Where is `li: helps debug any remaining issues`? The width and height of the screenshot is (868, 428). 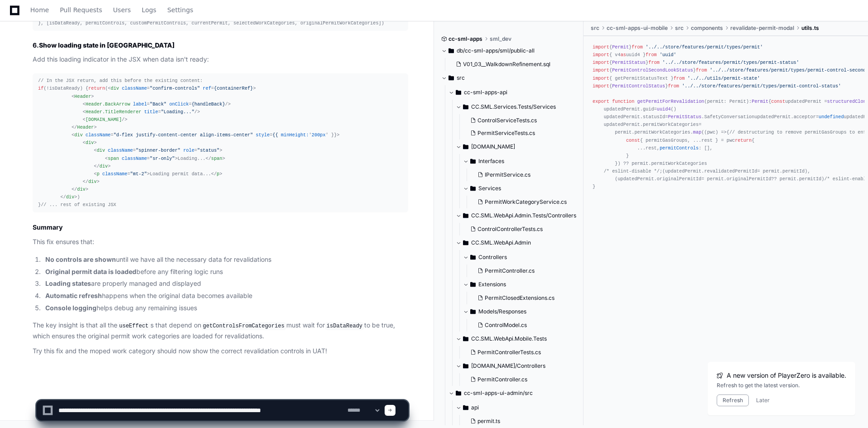
li: helps debug any remaining issues is located at coordinates (225, 308).